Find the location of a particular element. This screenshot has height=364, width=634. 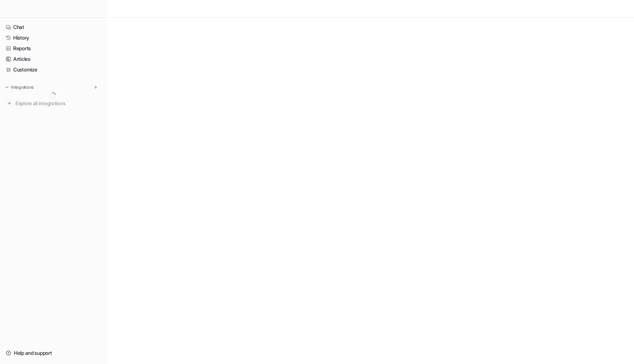

a: Reports is located at coordinates (52, 48).